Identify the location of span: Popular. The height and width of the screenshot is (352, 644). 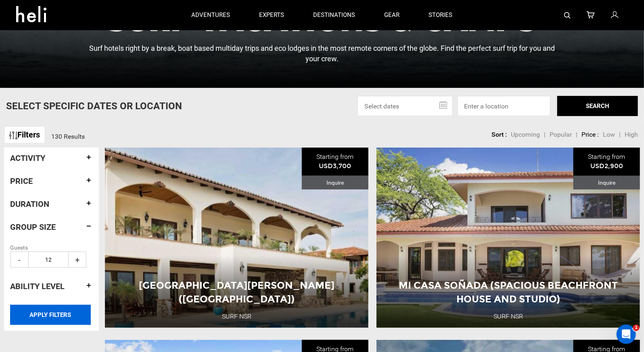
(561, 134).